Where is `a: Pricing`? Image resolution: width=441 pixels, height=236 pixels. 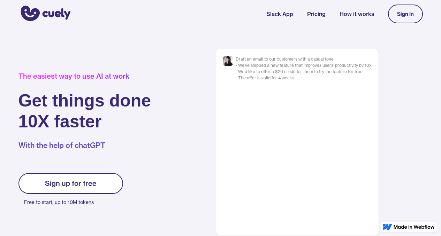
a: Pricing is located at coordinates (316, 14).